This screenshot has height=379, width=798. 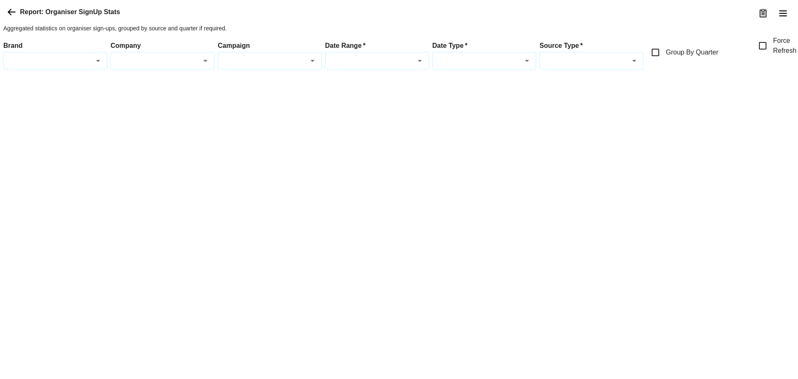 I want to click on label: Group results by quarter instead of a single total, so click(x=699, y=52).